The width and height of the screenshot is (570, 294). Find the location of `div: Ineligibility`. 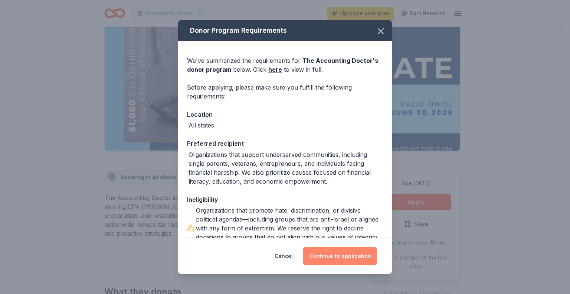

div: Ineligibility is located at coordinates (285, 199).